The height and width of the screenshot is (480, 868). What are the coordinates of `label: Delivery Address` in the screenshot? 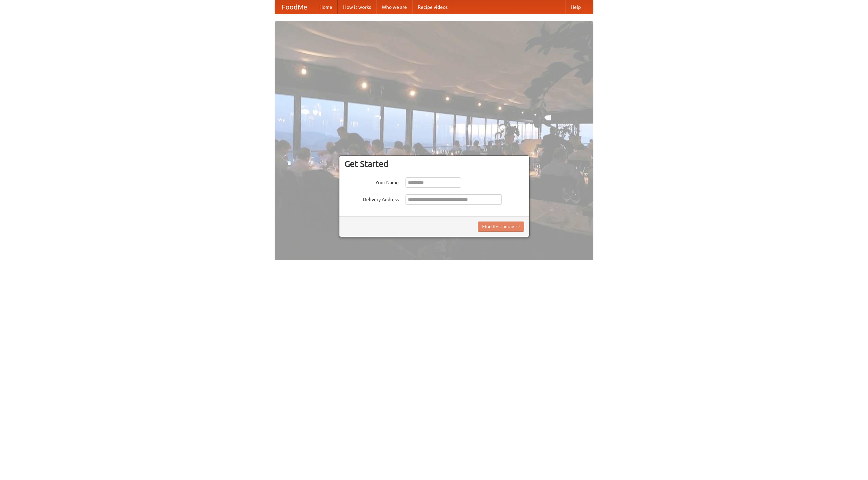 It's located at (371, 198).